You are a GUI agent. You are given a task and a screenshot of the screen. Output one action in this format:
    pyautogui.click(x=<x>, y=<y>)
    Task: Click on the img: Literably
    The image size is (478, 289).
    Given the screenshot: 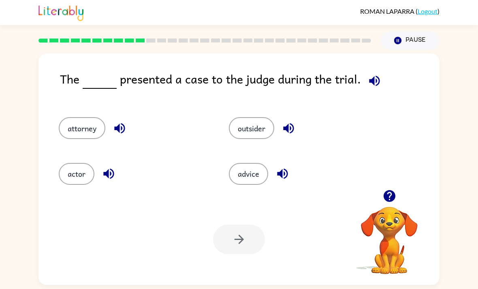 What is the action you would take?
    pyautogui.click(x=61, y=12)
    